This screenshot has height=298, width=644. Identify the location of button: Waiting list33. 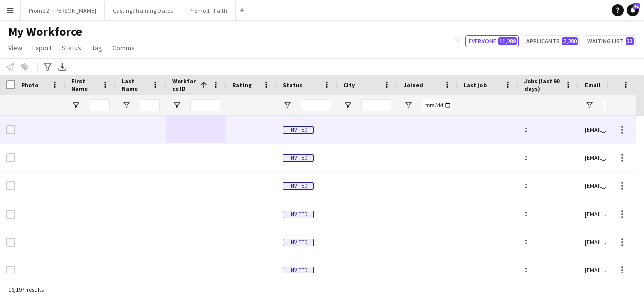
(610, 41).